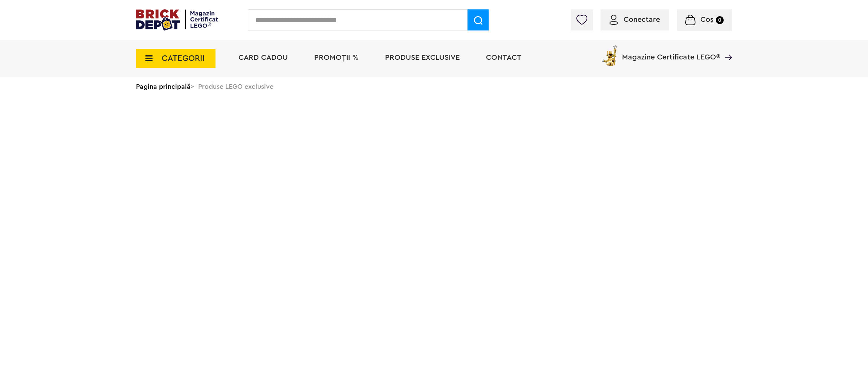 The width and height of the screenshot is (868, 392). I want to click on span: CATEGORII, so click(183, 58).